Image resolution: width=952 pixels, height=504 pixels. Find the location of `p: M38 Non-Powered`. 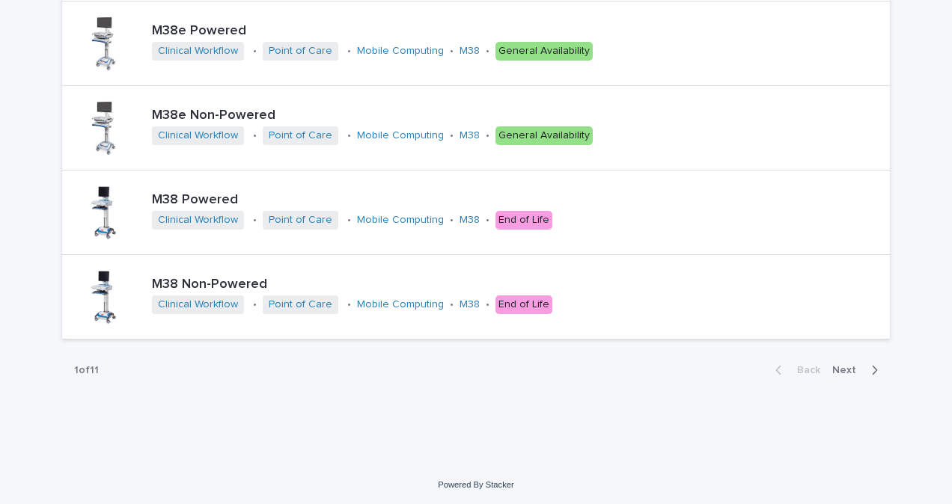

p: M38 Non-Powered is located at coordinates (409, 285).